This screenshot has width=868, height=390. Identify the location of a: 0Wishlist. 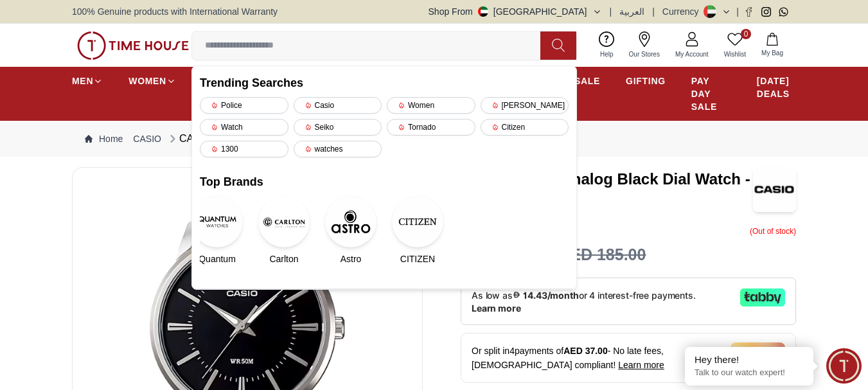
(735, 45).